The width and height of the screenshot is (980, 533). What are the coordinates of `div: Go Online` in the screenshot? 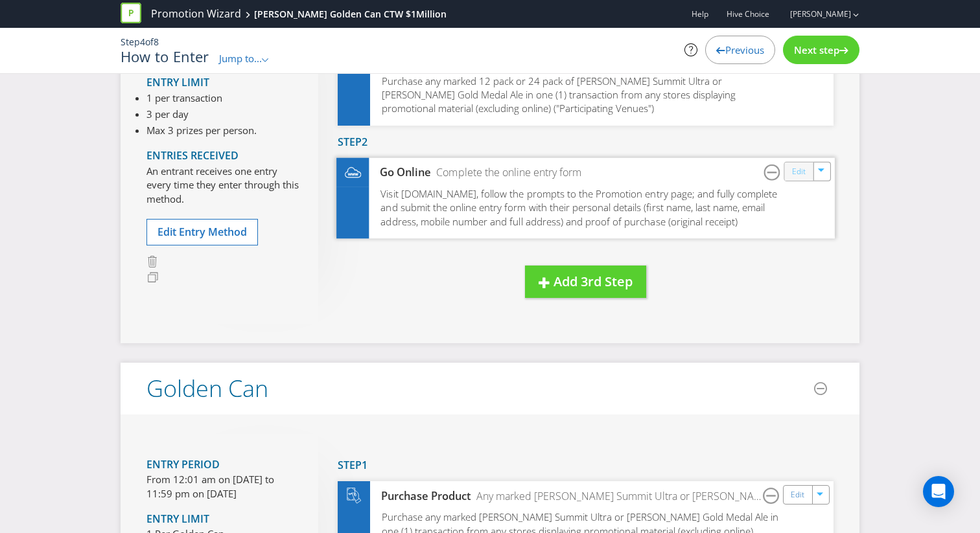 It's located at (400, 173).